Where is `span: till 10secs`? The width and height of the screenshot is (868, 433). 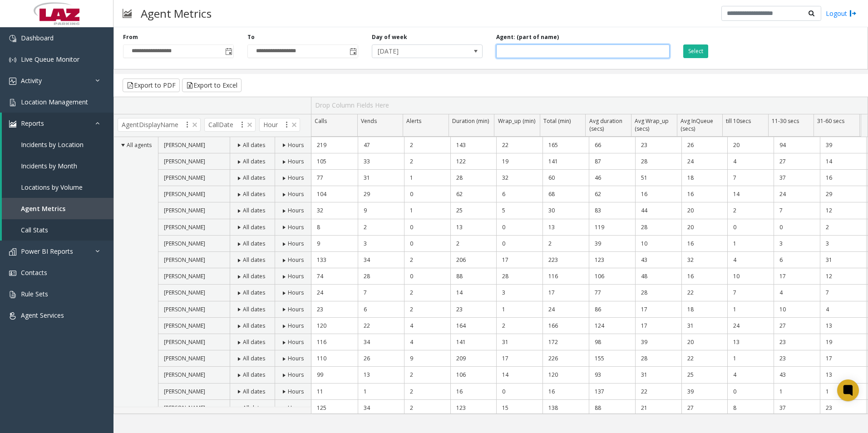 span: till 10secs is located at coordinates (738, 120).